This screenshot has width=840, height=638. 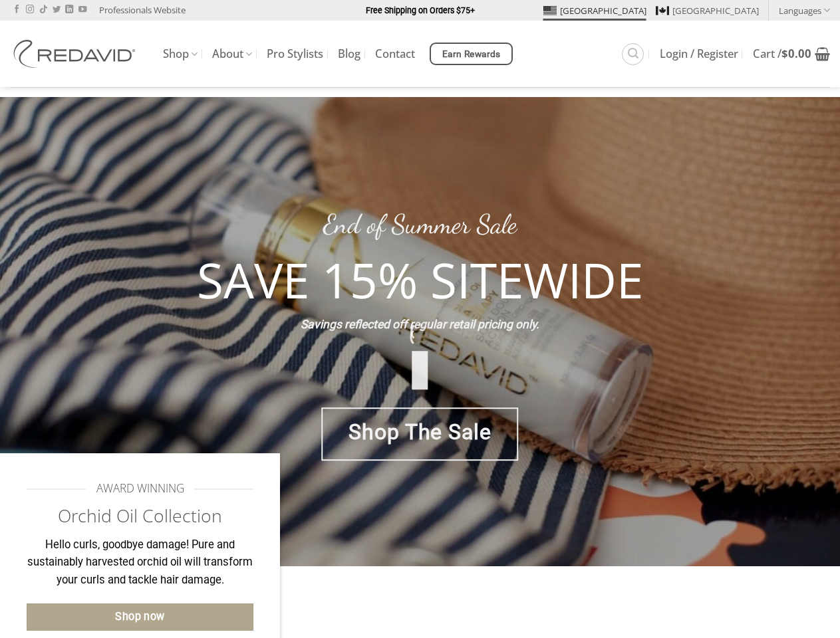 What do you see at coordinates (69, 10) in the screenshot?
I see `a: Follow on LinkedIn` at bounding box center [69, 10].